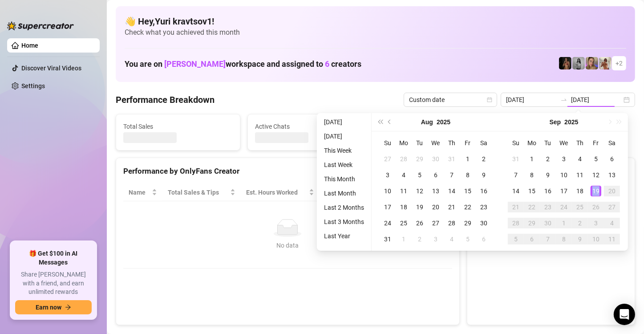 Image resolution: width=644 pixels, height=334 pixels. I want to click on span: Sales / Hour, so click(346, 192).